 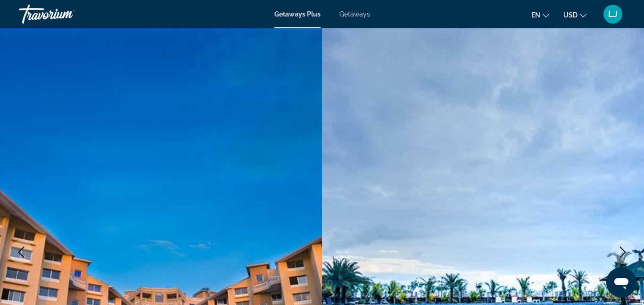 I want to click on button: Next image, so click(x=623, y=252).